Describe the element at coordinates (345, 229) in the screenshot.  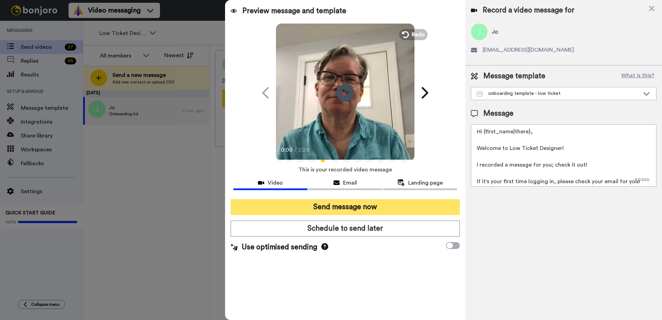
I see `button: Schedule to send later` at that location.